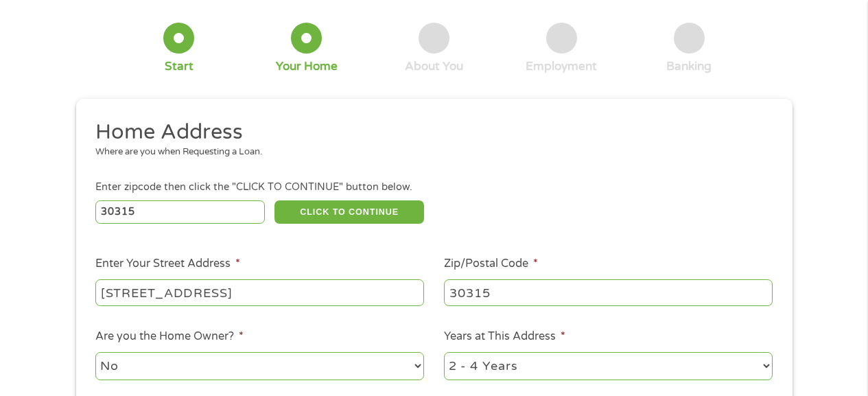 Image resolution: width=868 pixels, height=396 pixels. Describe the element at coordinates (505, 336) in the screenshot. I see `label: Years at This Address` at that location.